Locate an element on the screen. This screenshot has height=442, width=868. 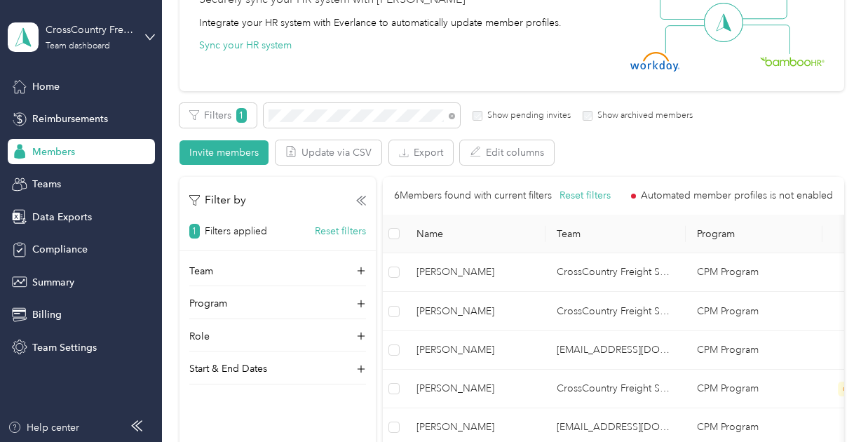
img: Workday is located at coordinates (655, 62).